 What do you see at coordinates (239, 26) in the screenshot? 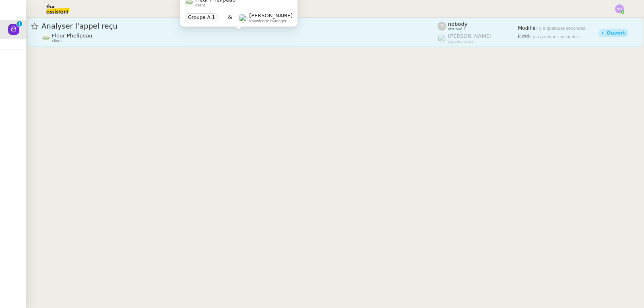
I see `span: Analyser l'appel reçu` at bounding box center [239, 26].